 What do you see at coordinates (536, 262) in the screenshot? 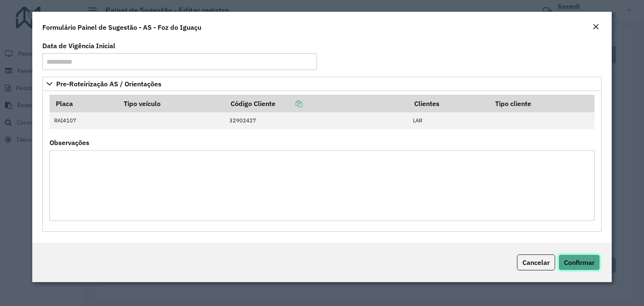
I see `button: Cancelar` at bounding box center [536, 262].